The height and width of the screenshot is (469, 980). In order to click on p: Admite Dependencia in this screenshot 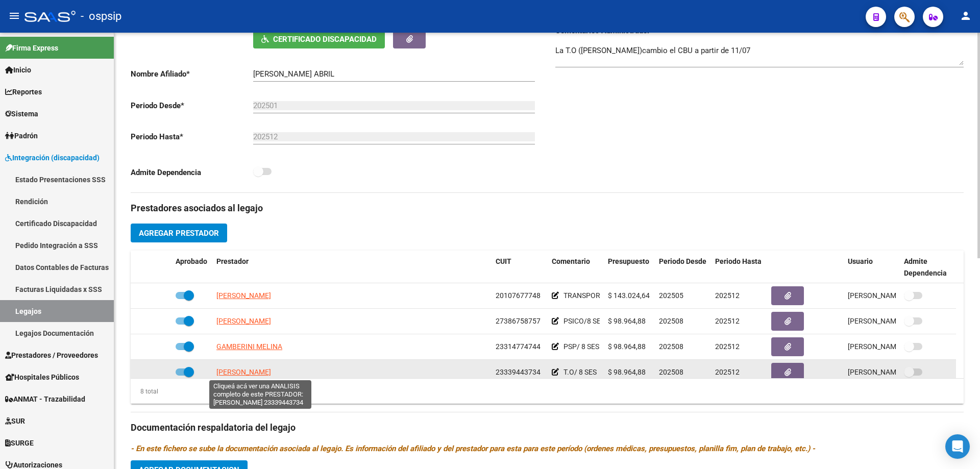, I will do `click(192, 172)`.